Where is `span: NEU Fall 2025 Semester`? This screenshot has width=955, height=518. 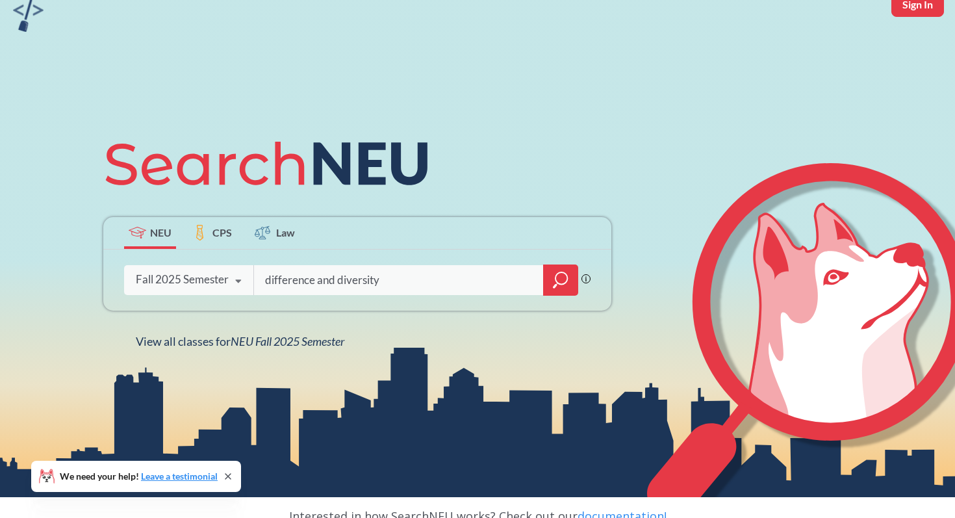 span: NEU Fall 2025 Semester is located at coordinates (287, 341).